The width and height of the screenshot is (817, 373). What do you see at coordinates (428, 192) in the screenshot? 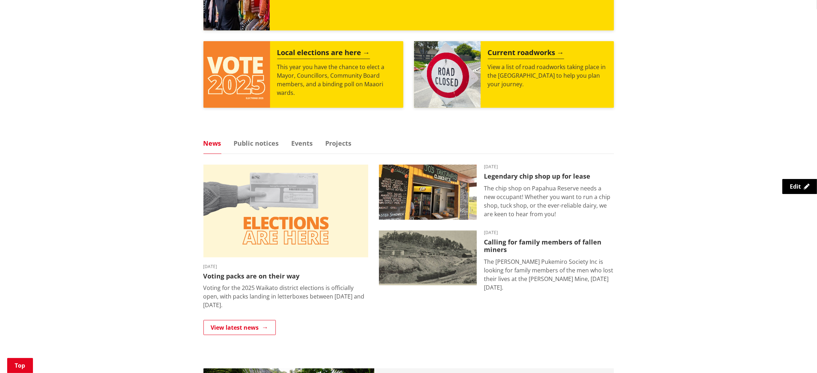
I see `img: Jo's takeaways, Papahua Reserve, Raglan` at bounding box center [428, 192].